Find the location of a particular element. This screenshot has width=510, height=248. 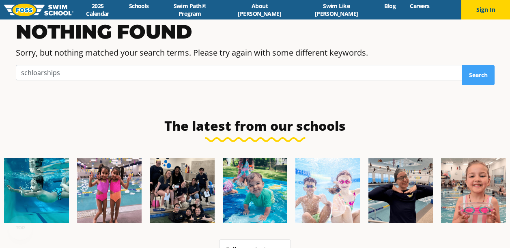

a: Blog is located at coordinates (390, 6).